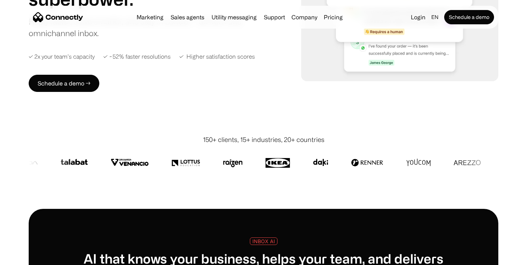 The height and width of the screenshot is (265, 527). Describe the element at coordinates (263, 140) in the screenshot. I see `div: 150+ clients, 15+ industries, 20+ countries` at that location.